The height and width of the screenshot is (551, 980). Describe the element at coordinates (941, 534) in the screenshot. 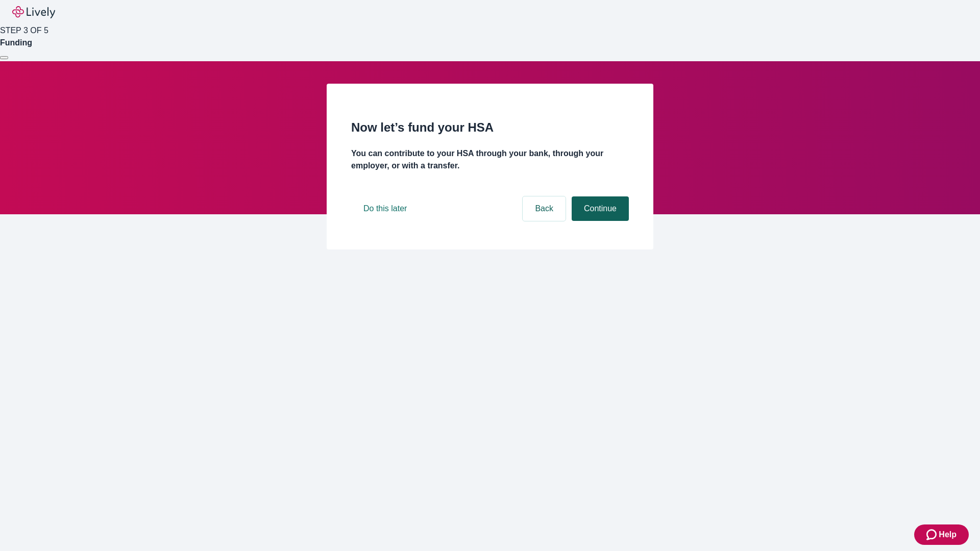

I see `button: Zendesk support iconHelp` at that location.